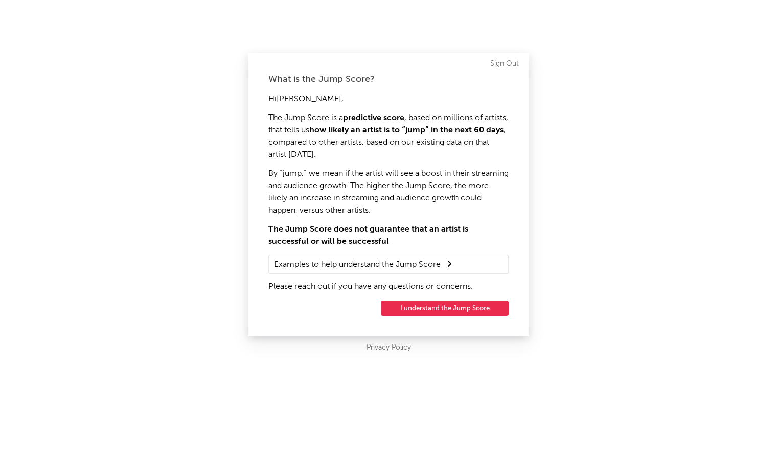 This screenshot has width=777, height=460. Describe the element at coordinates (388, 136) in the screenshot. I see `p: The Jump Score is a , based on millions of artists, that tells us , compared to other artists, ba...` at that location.